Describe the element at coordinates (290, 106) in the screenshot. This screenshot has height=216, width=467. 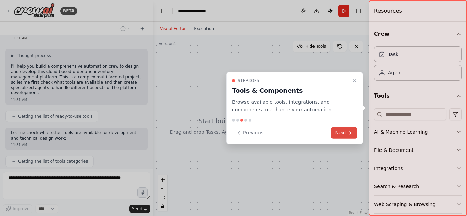
I see `p: Browse available tools, integrations, and components to enhance your automation.` at that location.